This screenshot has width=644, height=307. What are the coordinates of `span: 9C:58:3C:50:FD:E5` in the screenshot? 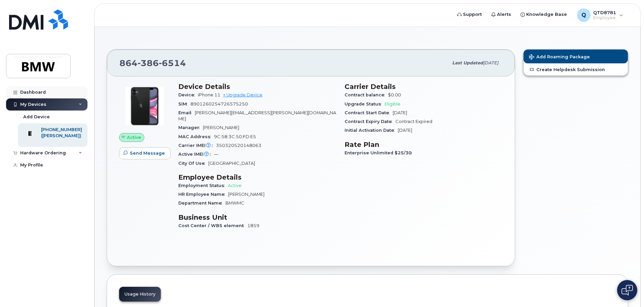 It's located at (235, 136).